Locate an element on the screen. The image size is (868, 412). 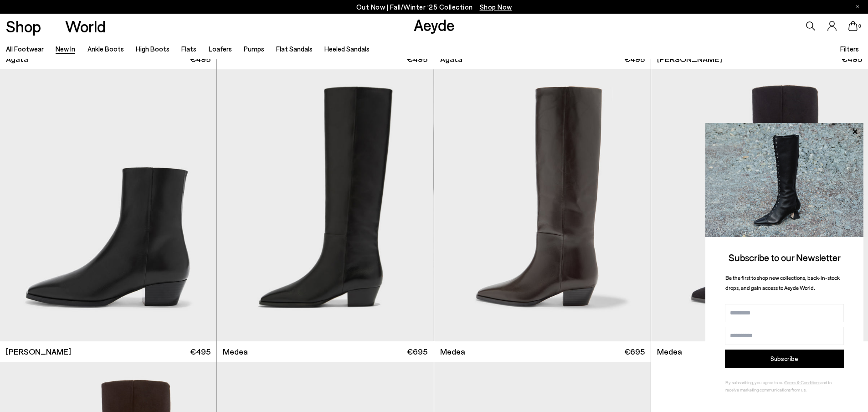
a: Ankle Boots is located at coordinates (106, 49).